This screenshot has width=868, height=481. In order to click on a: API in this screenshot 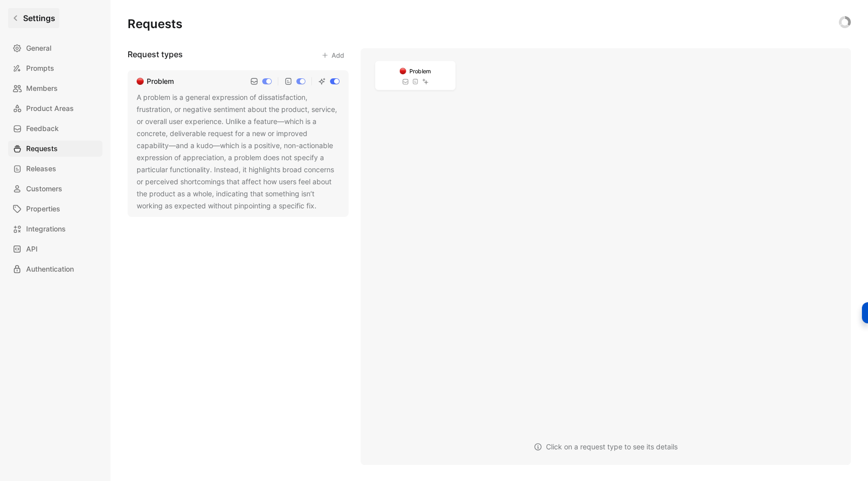, I will do `click(55, 249)`.